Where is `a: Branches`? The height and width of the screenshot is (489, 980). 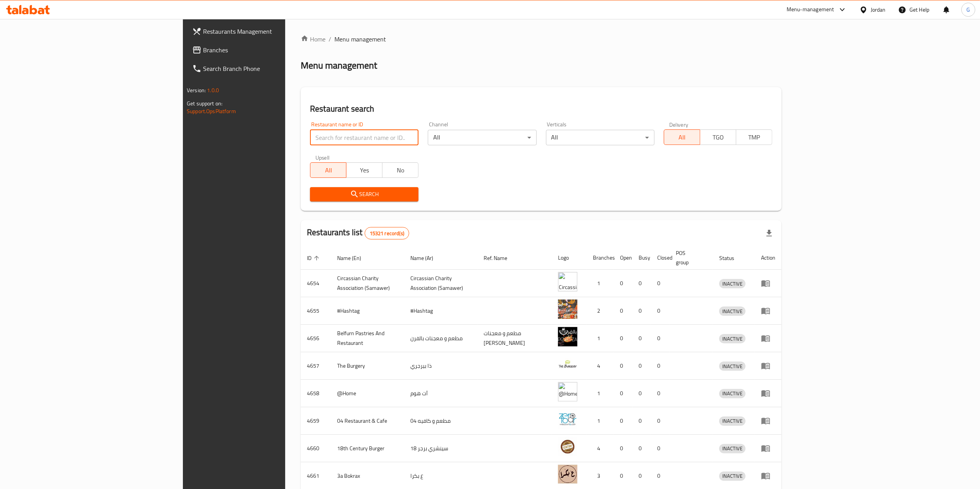
a: Branches is located at coordinates (266, 50).